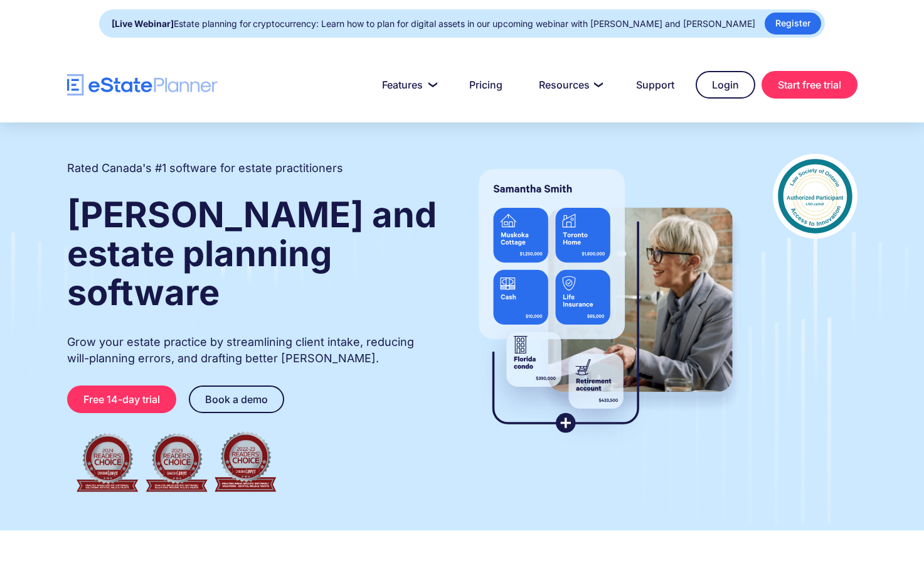 This screenshot has height=582, width=924. I want to click on a: Book a demo, so click(237, 400).